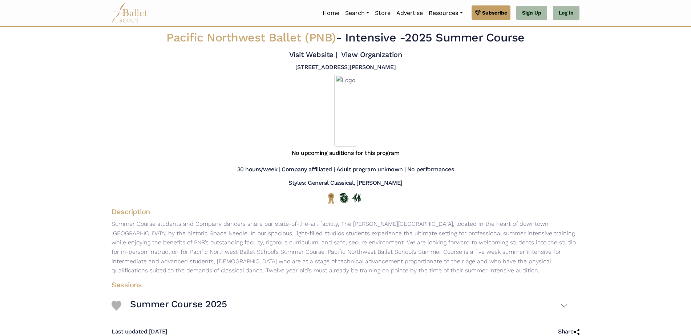 The image size is (691, 336). I want to click on span: Intensive -, so click(375, 37).